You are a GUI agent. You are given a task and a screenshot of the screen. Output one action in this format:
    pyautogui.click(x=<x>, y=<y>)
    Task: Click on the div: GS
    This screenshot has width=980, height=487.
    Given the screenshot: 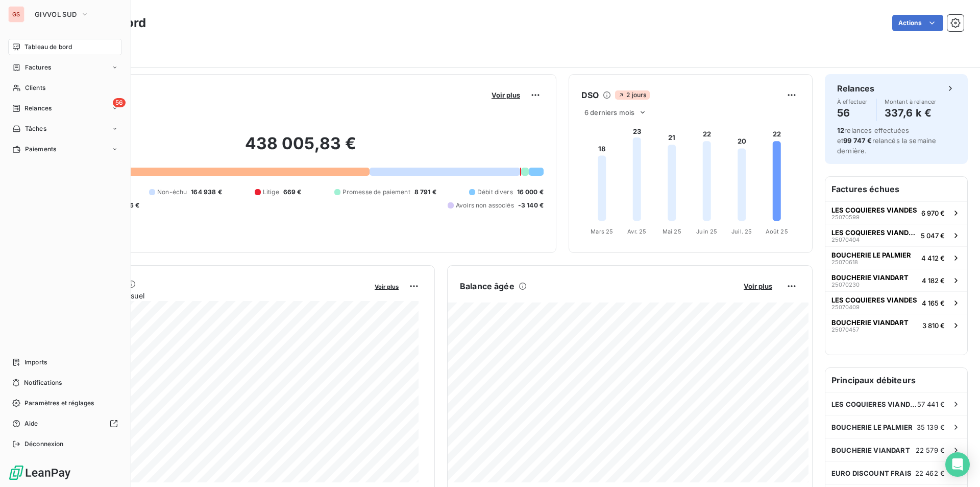 What is the action you would take?
    pyautogui.click(x=16, y=15)
    